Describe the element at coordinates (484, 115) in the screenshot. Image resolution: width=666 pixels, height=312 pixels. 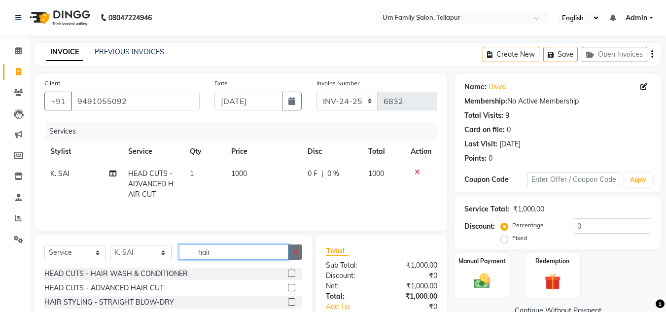
I see `div: Total Visits:` at that location.